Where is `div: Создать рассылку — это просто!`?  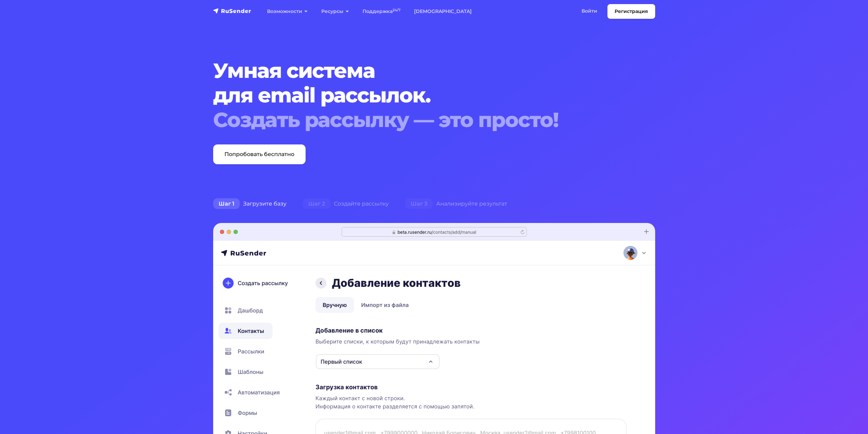
div: Создать рассылку — это просто! is located at coordinates (415, 120).